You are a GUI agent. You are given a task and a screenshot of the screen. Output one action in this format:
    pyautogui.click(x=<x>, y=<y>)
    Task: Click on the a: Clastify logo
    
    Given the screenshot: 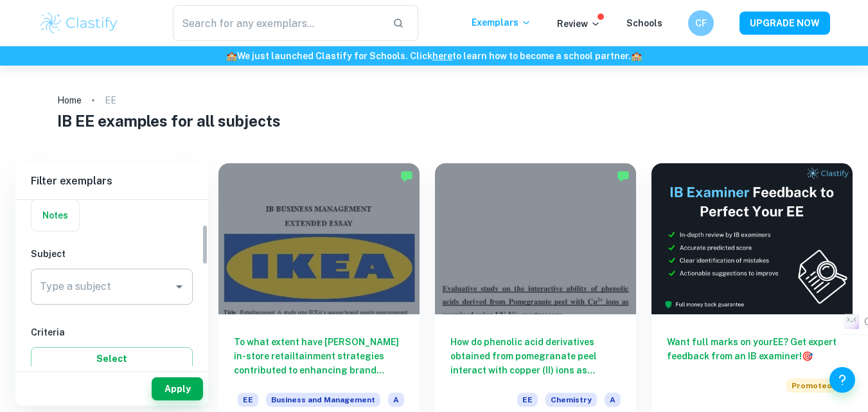 What is the action you would take?
    pyautogui.click(x=79, y=23)
    